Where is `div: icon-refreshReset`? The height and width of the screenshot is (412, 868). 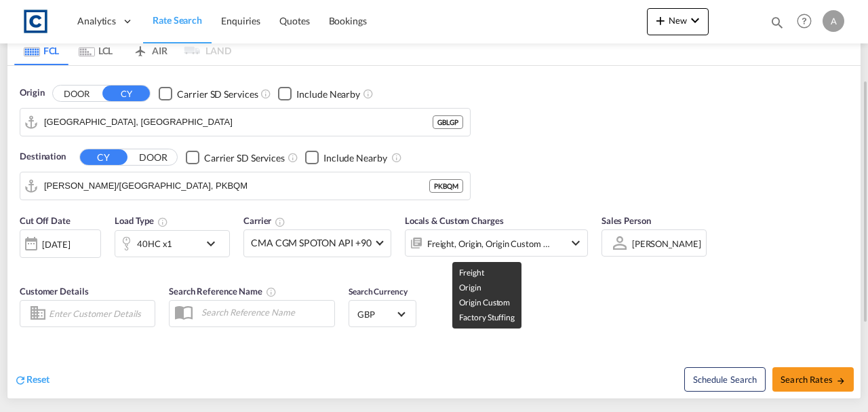 div: icon-refreshReset is located at coordinates (32, 380).